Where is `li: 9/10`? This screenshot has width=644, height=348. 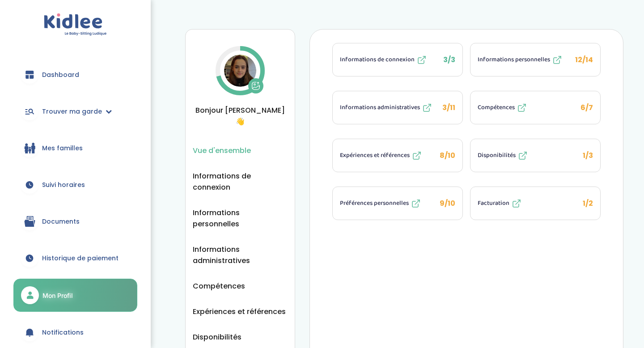
li: 9/10 is located at coordinates (397, 203).